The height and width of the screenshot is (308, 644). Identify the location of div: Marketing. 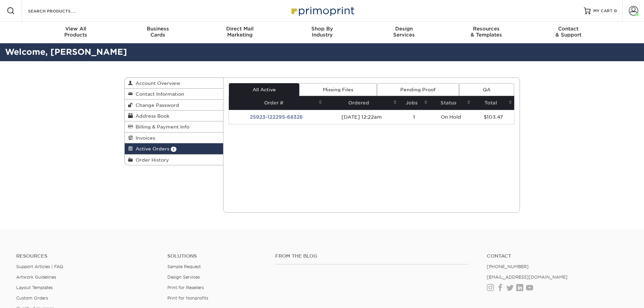
(240, 32).